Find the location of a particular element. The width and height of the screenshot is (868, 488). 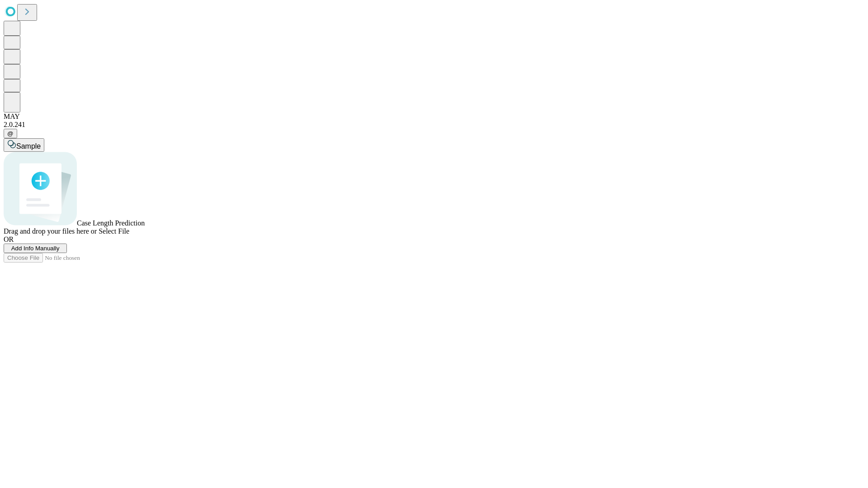

span: Select File is located at coordinates (114, 231).